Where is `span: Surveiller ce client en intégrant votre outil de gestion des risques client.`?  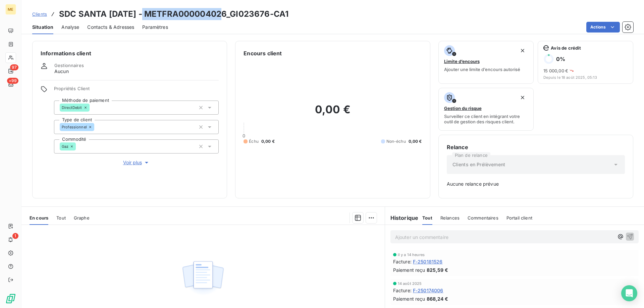
span: Surveiller ce client en intégrant votre outil de gestion des risques client. is located at coordinates (486, 119).